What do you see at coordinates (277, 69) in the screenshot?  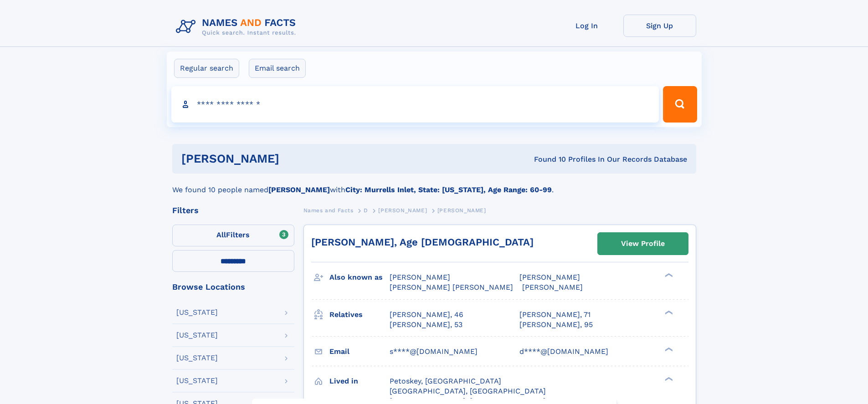 I see `label: Email search` at bounding box center [277, 69].